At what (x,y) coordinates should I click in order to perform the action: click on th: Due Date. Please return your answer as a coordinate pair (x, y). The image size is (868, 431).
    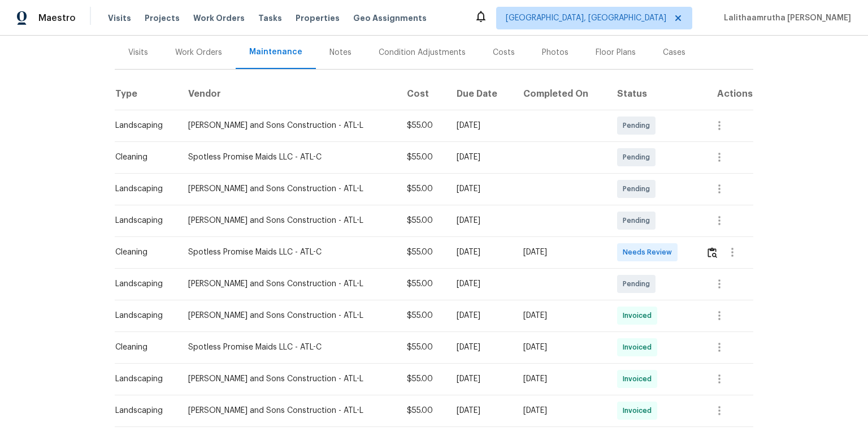
    Looking at the image, I should click on (481, 94).